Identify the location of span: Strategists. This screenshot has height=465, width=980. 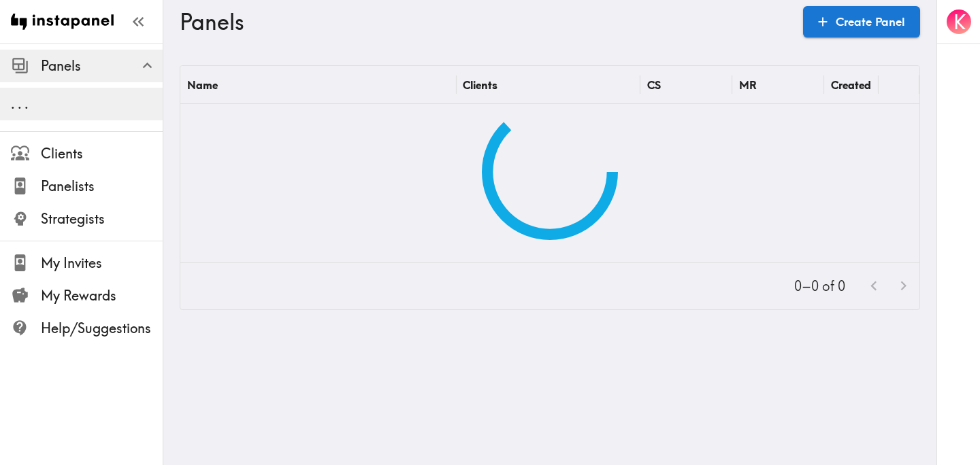
(101, 219).